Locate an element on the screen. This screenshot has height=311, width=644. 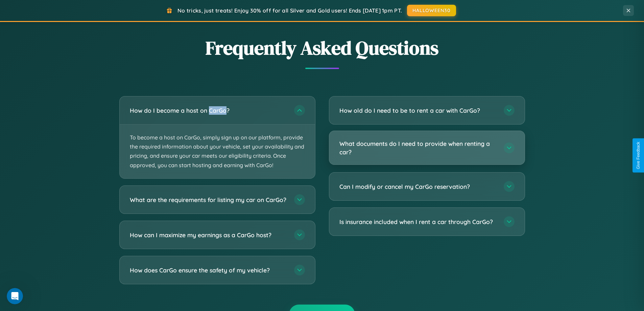
h3: How do I become a host on CarGo? is located at coordinates (209, 110).